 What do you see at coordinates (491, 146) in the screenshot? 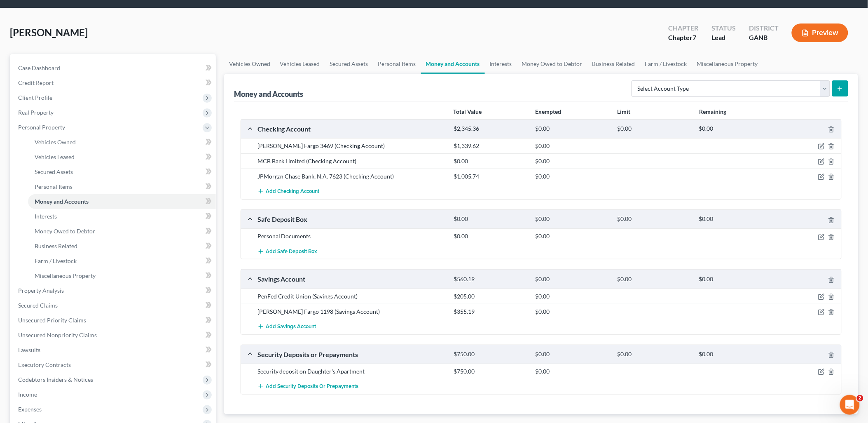
I see `div: $1,339.62` at bounding box center [491, 146].